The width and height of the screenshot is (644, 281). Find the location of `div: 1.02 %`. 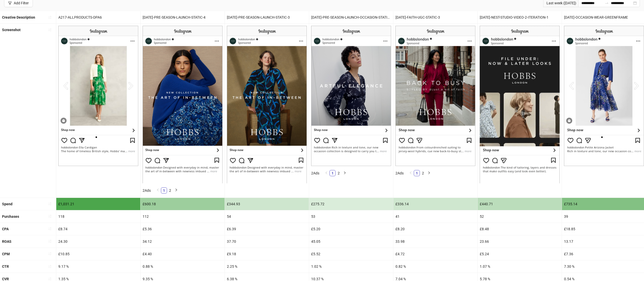

div: 1.02 % is located at coordinates (351, 267).